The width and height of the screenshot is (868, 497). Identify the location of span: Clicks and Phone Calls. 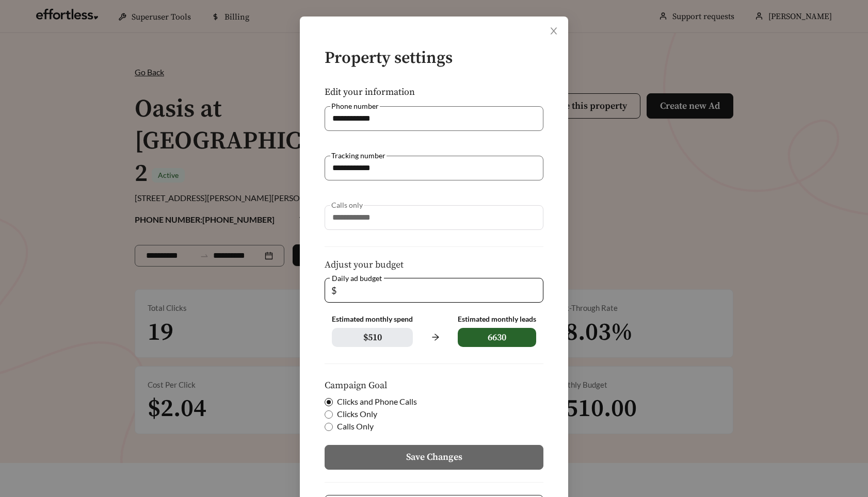
(377, 402).